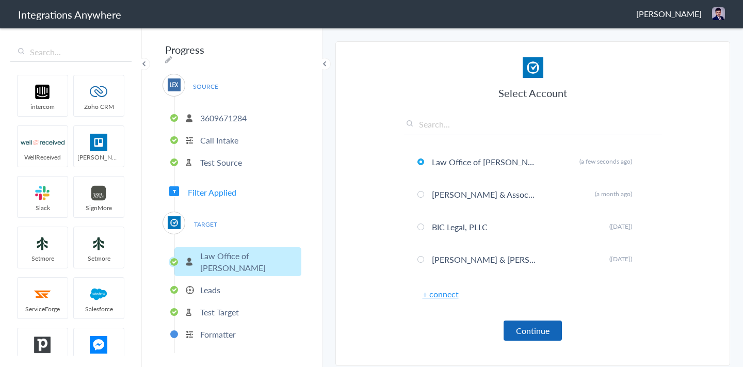 The image size is (743, 367). I want to click on img: wr-logo.svg, so click(42, 142).